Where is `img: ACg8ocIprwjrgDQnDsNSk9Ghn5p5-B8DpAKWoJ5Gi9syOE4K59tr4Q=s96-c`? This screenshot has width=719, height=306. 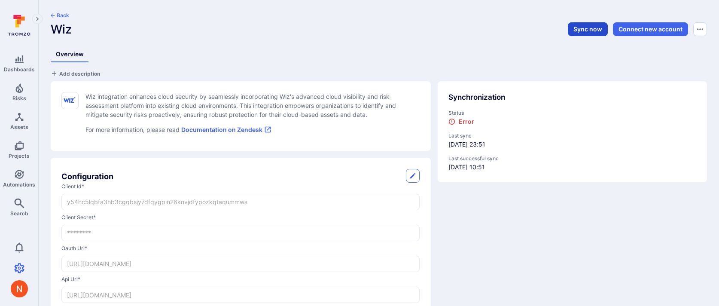 img: ACg8ocIprwjrgDQnDsNSk9Ghn5p5-B8DpAKWoJ5Gi9syOE4K59tr4Q=s96-c is located at coordinates (19, 289).